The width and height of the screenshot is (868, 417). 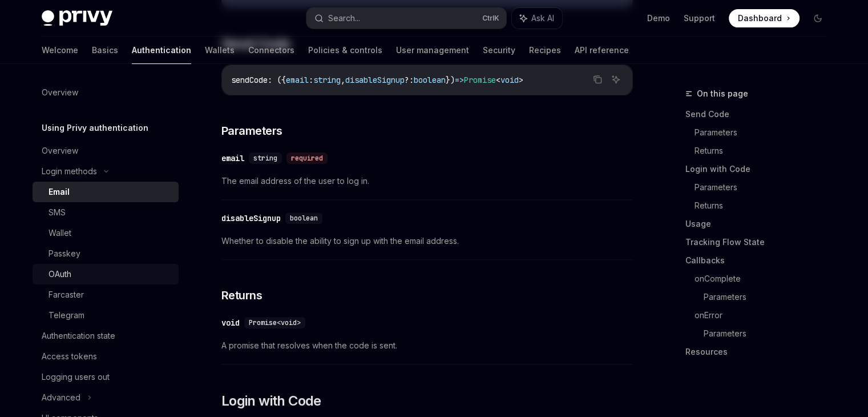 I want to click on button: Copy the contents from the code block, so click(x=598, y=79).